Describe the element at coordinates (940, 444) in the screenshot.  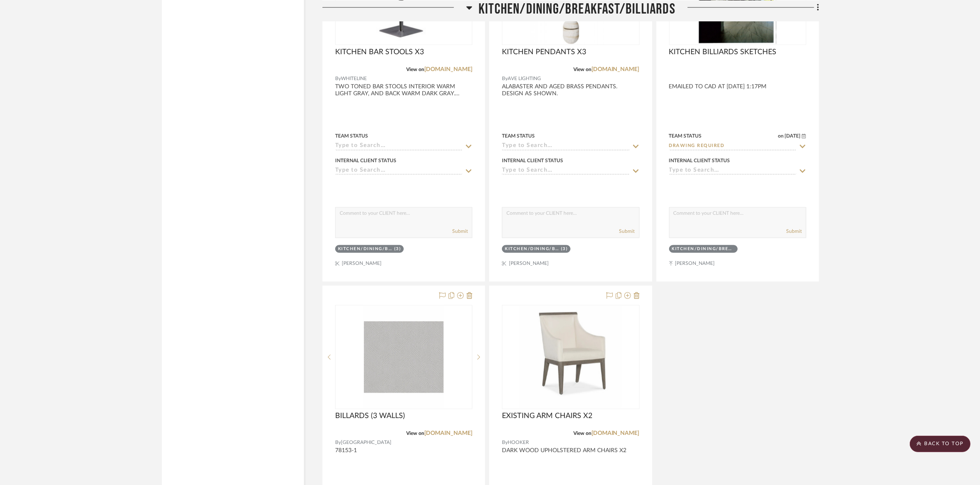
I see `scroll-to-top-button: BACK TO TOP` at that location.